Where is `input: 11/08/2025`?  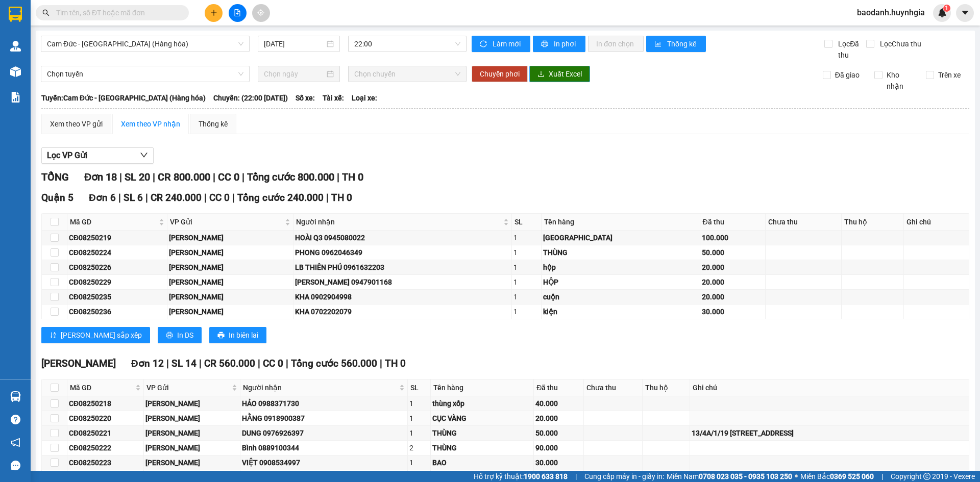 input: 11/08/2025 is located at coordinates (294, 44).